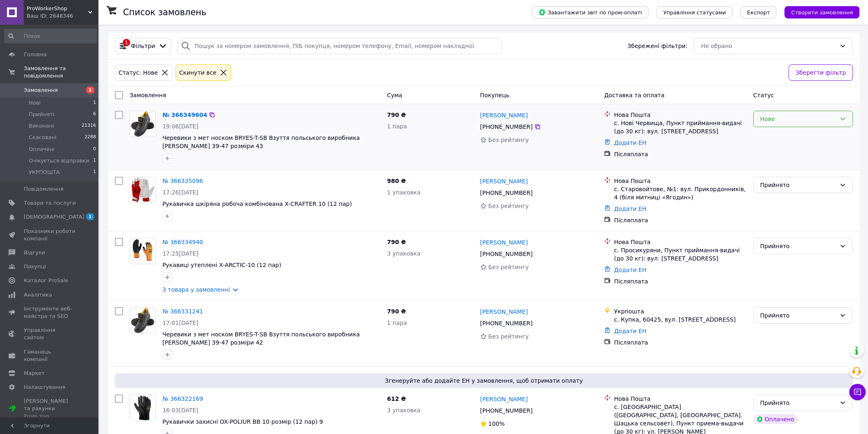 The height and width of the screenshot is (434, 868). Describe the element at coordinates (694, 12) in the screenshot. I see `button: Управління статусами` at that location.